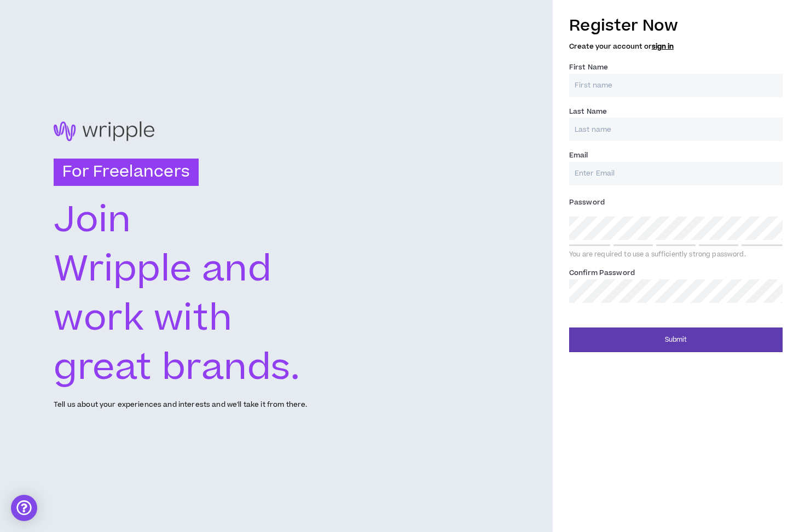  What do you see at coordinates (588, 111) in the screenshot?
I see `label: Last Name` at bounding box center [588, 111].